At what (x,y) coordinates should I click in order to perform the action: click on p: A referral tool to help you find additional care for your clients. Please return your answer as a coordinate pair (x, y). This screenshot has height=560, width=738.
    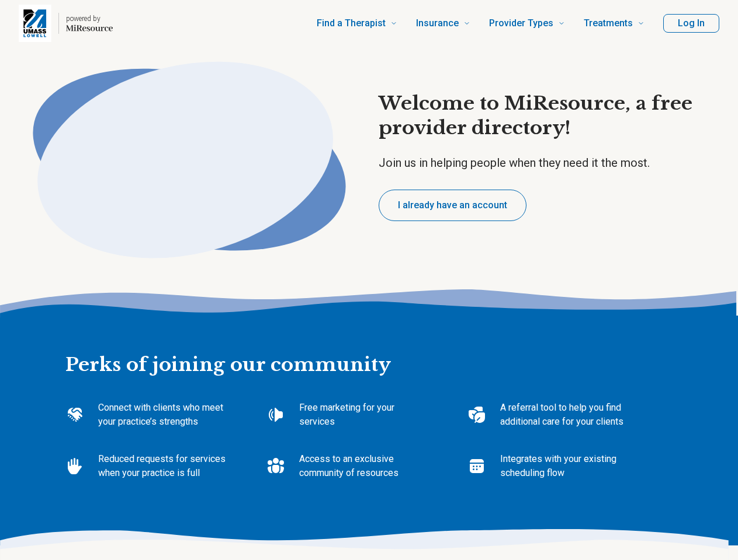
    Looking at the image, I should click on (566, 415).